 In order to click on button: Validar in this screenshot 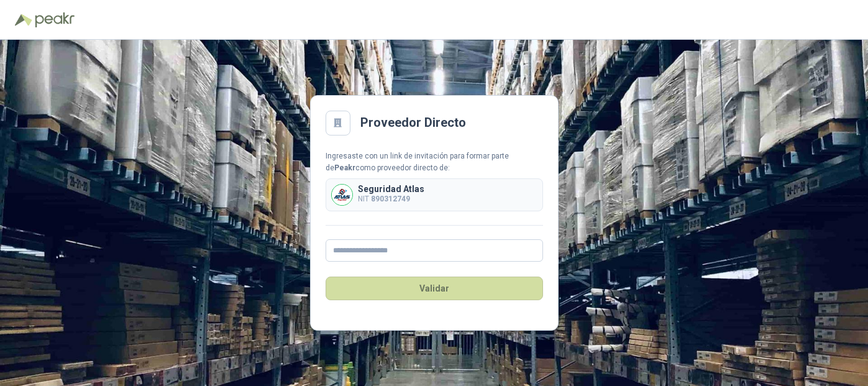, I will do `click(434, 288)`.